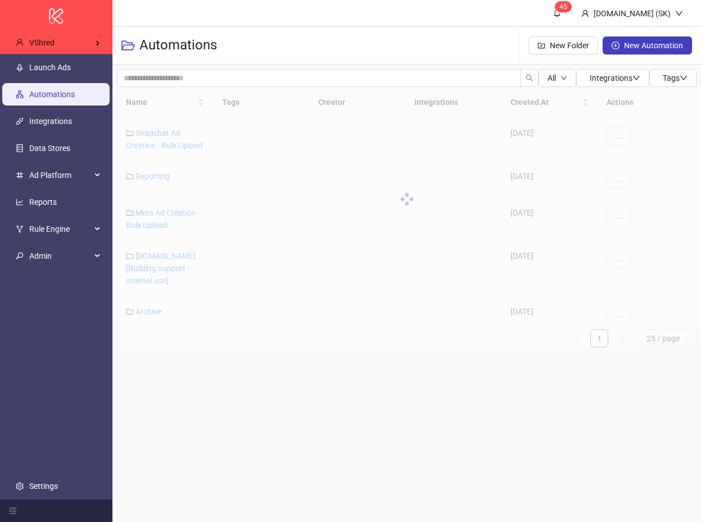  What do you see at coordinates (128, 46) in the screenshot?
I see `span: folder-open` at bounding box center [128, 46].